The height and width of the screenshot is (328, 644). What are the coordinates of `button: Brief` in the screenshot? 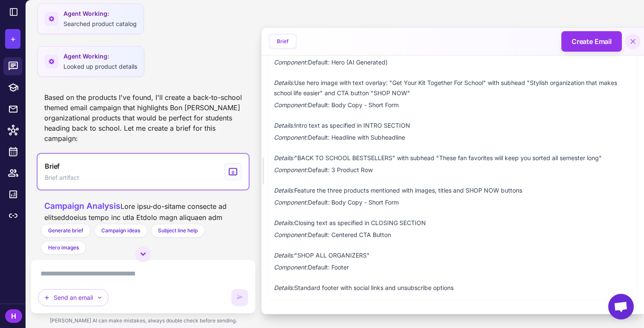 It's located at (283, 42).